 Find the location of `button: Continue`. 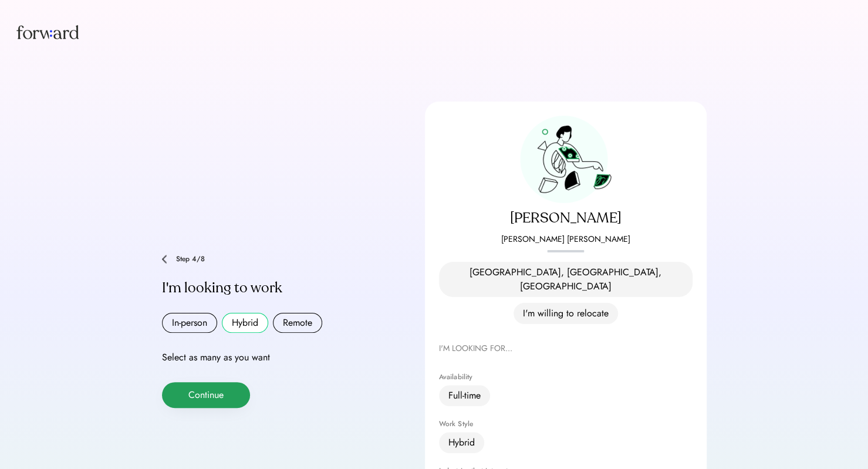

button: Continue is located at coordinates (206, 395).